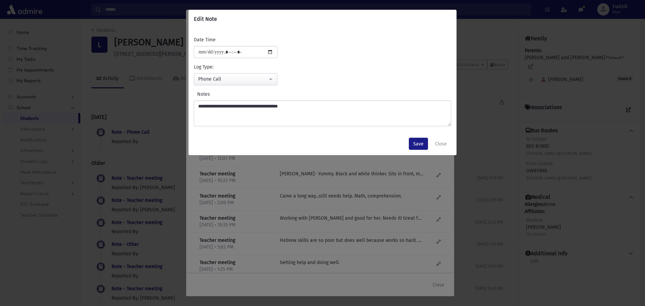 Image resolution: width=645 pixels, height=306 pixels. What do you see at coordinates (441, 144) in the screenshot?
I see `button: Close` at bounding box center [441, 144].